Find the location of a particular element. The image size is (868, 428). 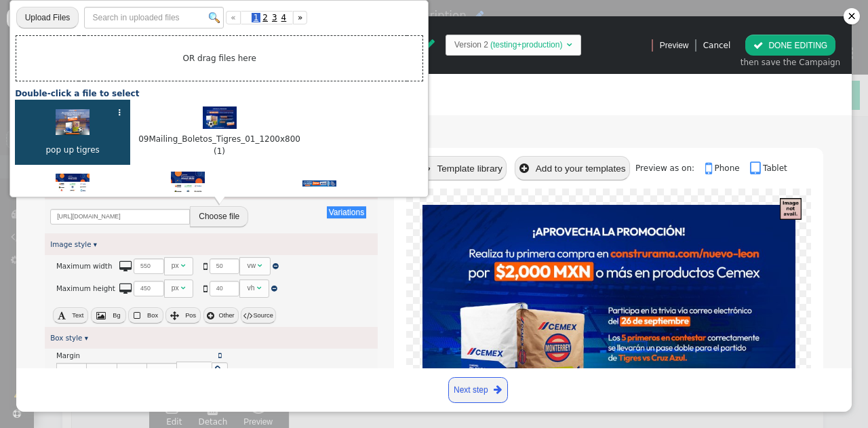

span: Text is located at coordinates (77, 316).